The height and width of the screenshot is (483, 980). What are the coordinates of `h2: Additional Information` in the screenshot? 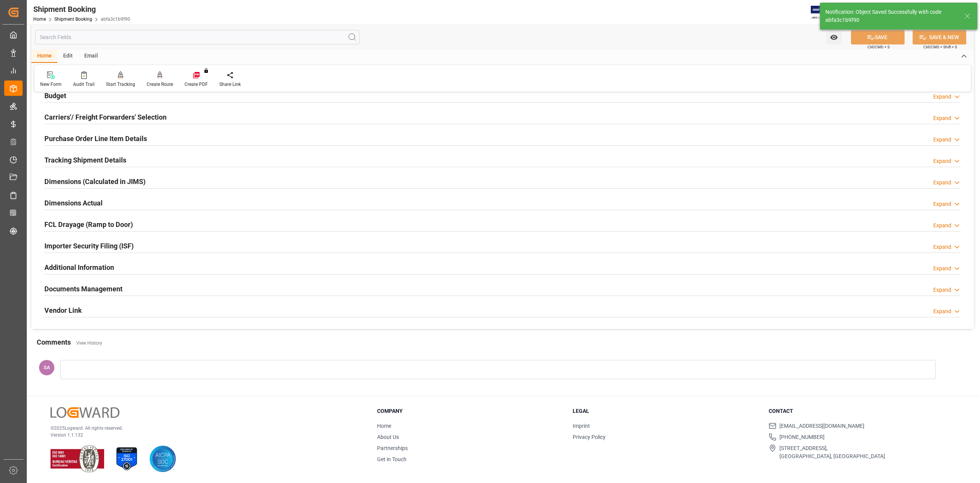 It's located at (79, 267).